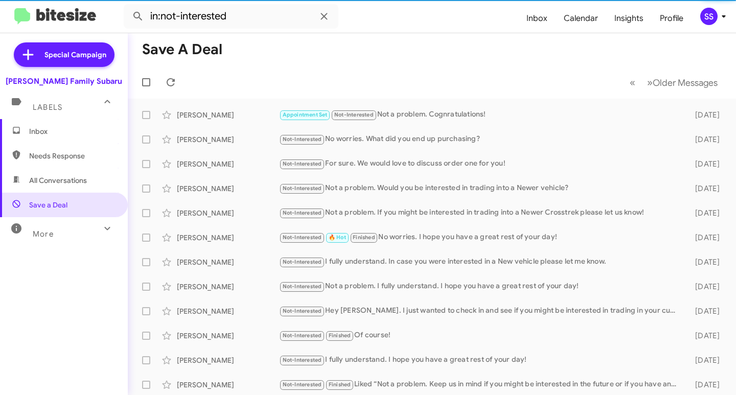 The width and height of the screenshot is (736, 395). Describe the element at coordinates (64, 55) in the screenshot. I see `a: Special Campaign` at that location.